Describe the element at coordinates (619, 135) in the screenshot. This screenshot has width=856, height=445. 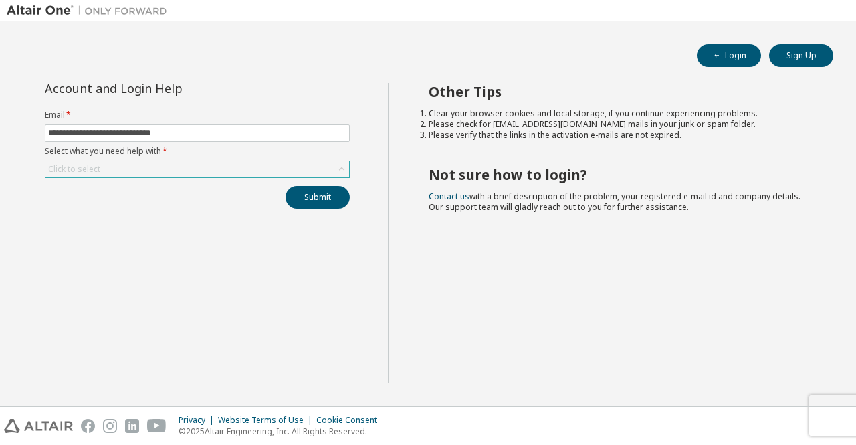
I see `li: Please verify that the links in the activation e-mails are not expired.` at that location.